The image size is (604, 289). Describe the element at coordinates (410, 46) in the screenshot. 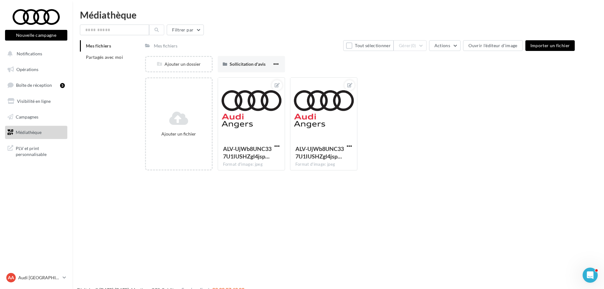

I see `button: Gérer(0)` at that location.